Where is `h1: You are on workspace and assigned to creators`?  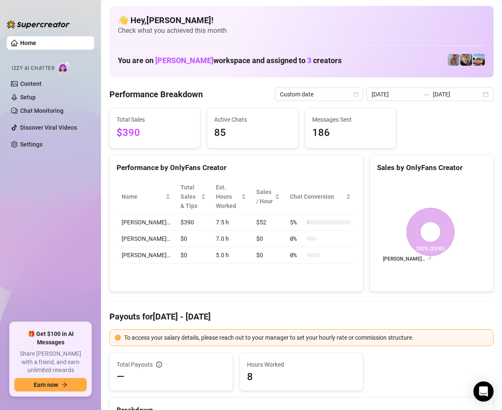 h1: You are on workspace and assigned to creators is located at coordinates (230, 61).